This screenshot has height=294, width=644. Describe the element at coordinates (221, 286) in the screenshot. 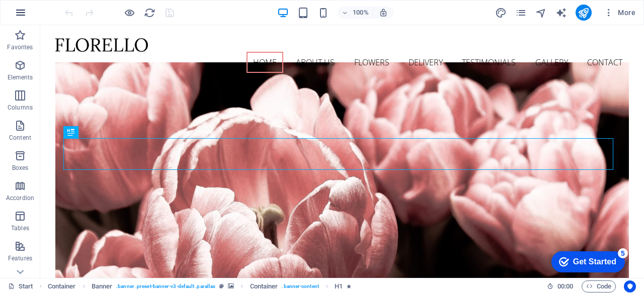

I see `i: This element is a customizable preset` at that location.